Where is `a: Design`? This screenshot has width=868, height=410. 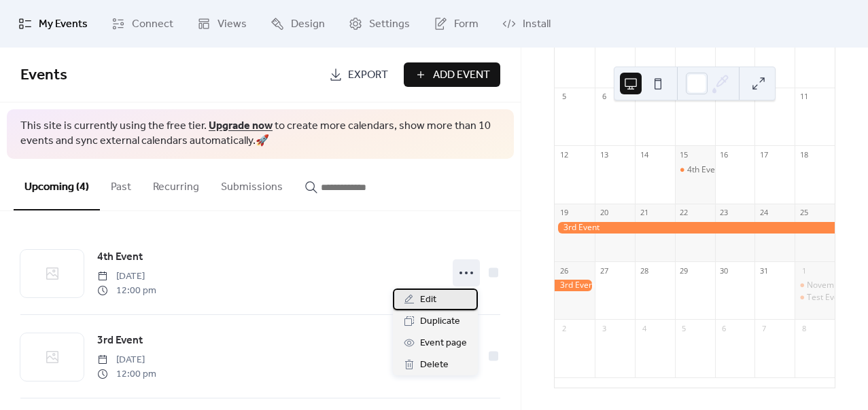
a: Design is located at coordinates (298, 24).